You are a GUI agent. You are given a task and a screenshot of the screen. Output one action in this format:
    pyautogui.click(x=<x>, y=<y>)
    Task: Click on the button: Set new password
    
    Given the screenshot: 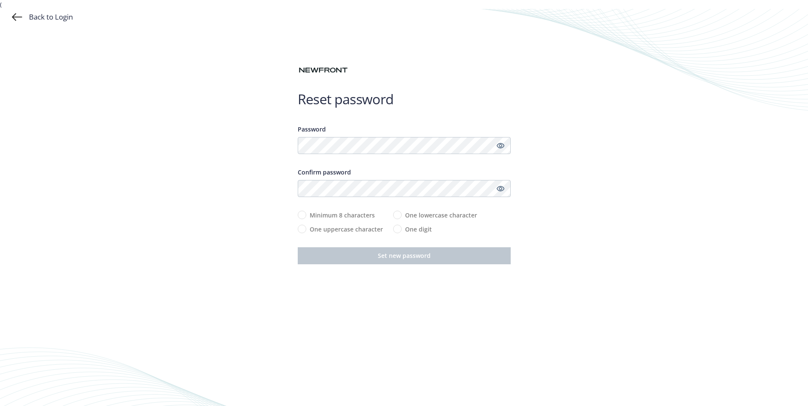 What is the action you would take?
    pyautogui.click(x=404, y=256)
    